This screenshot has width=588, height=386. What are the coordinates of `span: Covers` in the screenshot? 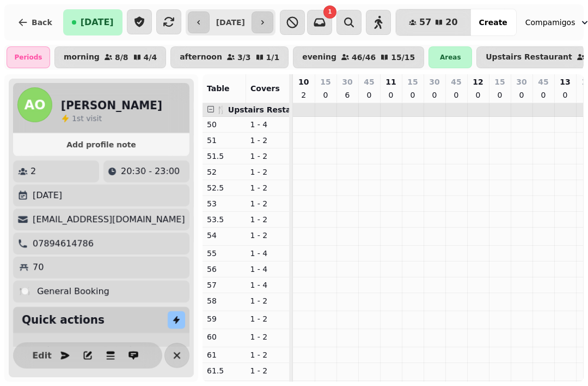 It's located at (265, 89).